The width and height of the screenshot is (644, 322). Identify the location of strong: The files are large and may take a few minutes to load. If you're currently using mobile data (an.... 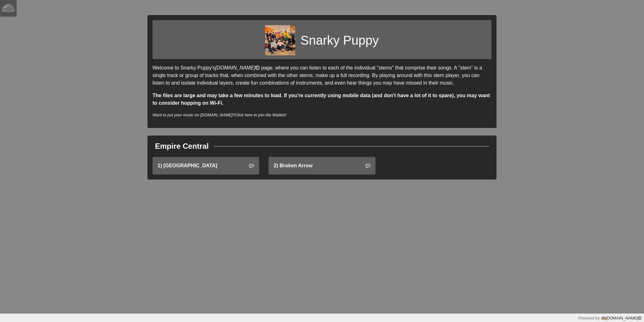
(321, 99).